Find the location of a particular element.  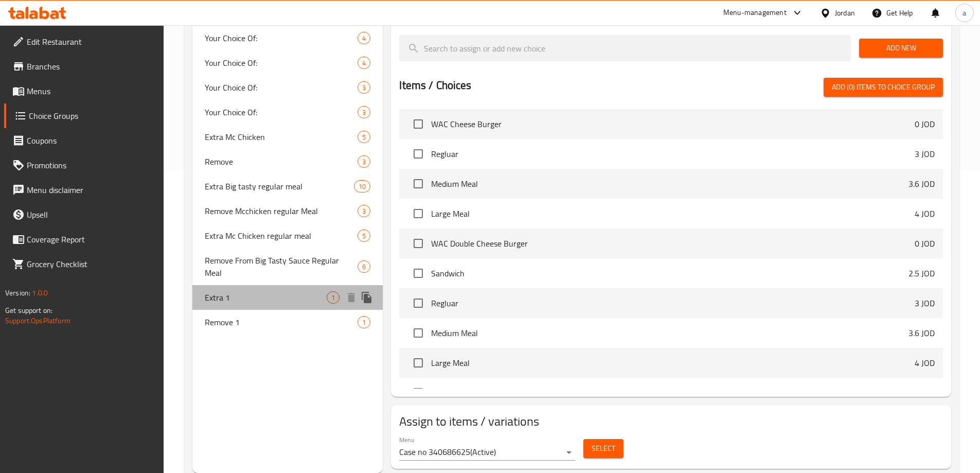

h2: Assign to items / variations is located at coordinates (671, 421).